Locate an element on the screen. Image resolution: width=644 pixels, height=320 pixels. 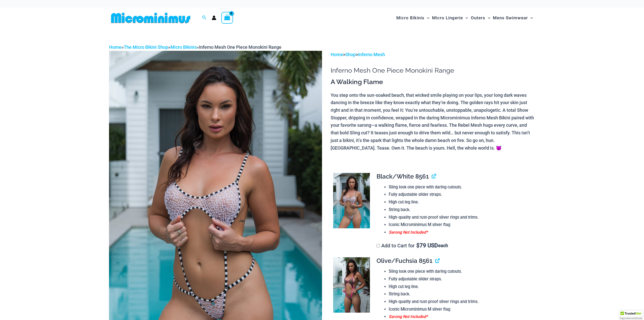
a: OutersMenu ToggleMenu Toggle is located at coordinates (481, 18).